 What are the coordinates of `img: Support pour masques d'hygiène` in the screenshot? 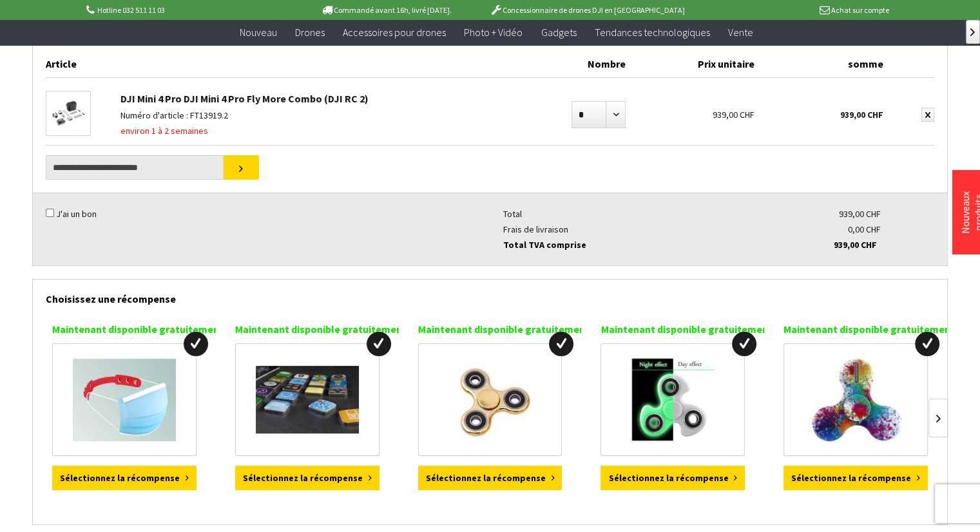 It's located at (124, 400).